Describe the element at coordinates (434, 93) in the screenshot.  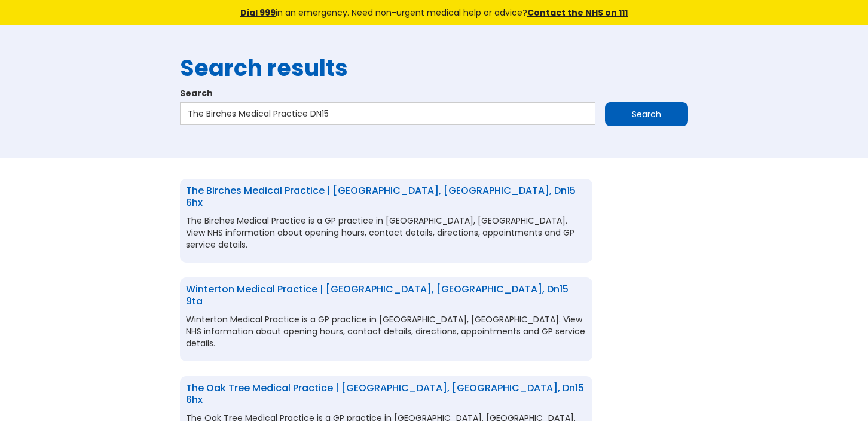
I see `label: Search` at that location.